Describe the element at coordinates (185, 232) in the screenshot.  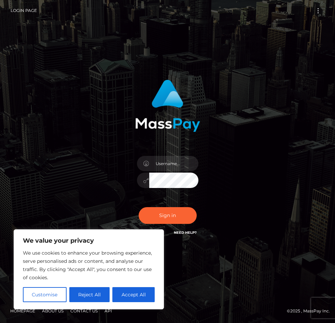
I see `a: Need Help?` at that location.